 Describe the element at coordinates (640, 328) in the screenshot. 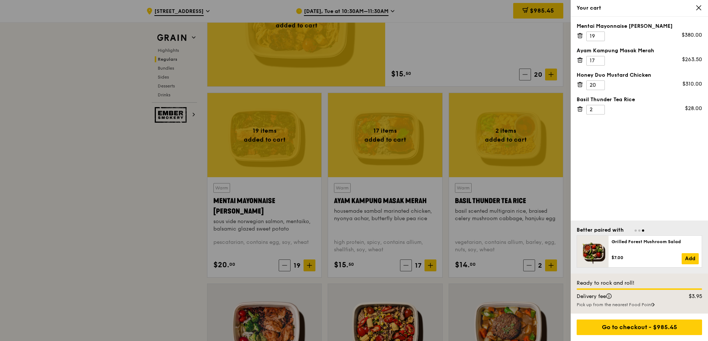

I see `div: Go to checkout - $985.45` at that location.